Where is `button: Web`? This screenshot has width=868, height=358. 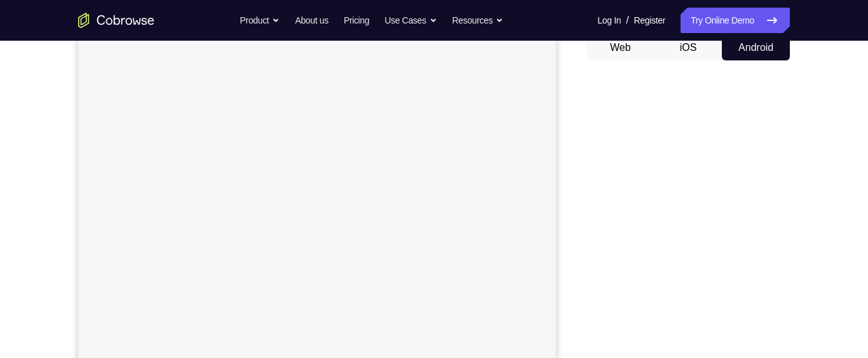 button: Web is located at coordinates (620, 47).